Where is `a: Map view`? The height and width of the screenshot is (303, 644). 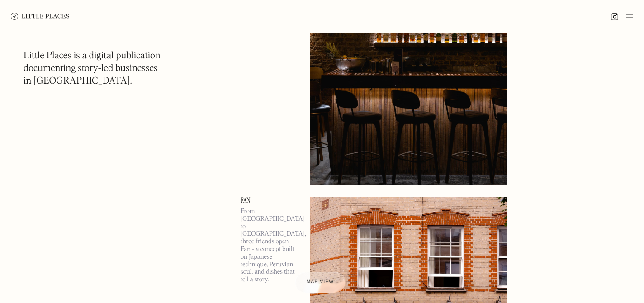 a: Map view is located at coordinates (320, 283).